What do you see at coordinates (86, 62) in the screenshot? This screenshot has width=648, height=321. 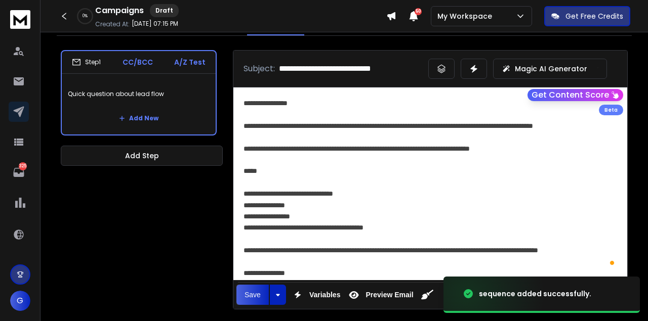 I see `div: Step 1` at bounding box center [86, 62].